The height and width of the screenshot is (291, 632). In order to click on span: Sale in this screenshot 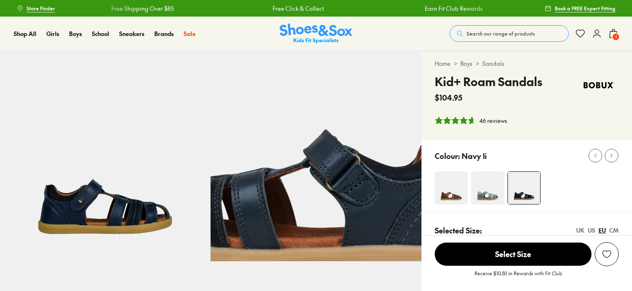, I will do `click(189, 34)`.